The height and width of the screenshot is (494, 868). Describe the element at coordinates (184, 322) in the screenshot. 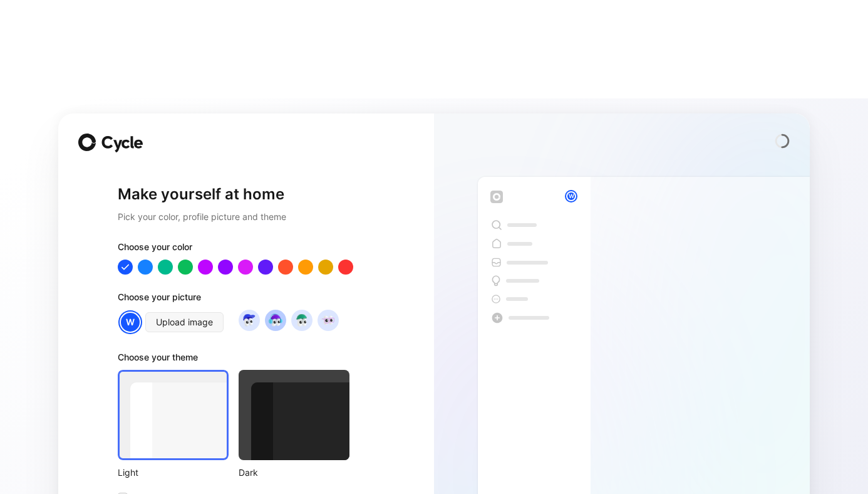

I see `span: Upload image` at that location.